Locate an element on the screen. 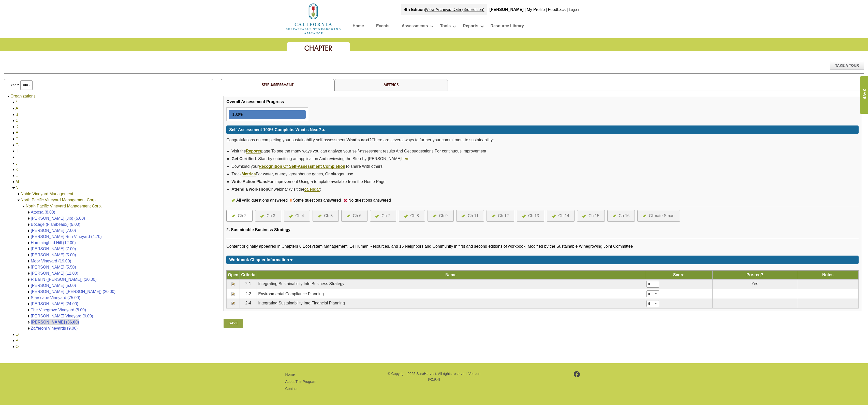  img: Expand Bocage (Flambeaux) (5.00) is located at coordinates (29, 224).